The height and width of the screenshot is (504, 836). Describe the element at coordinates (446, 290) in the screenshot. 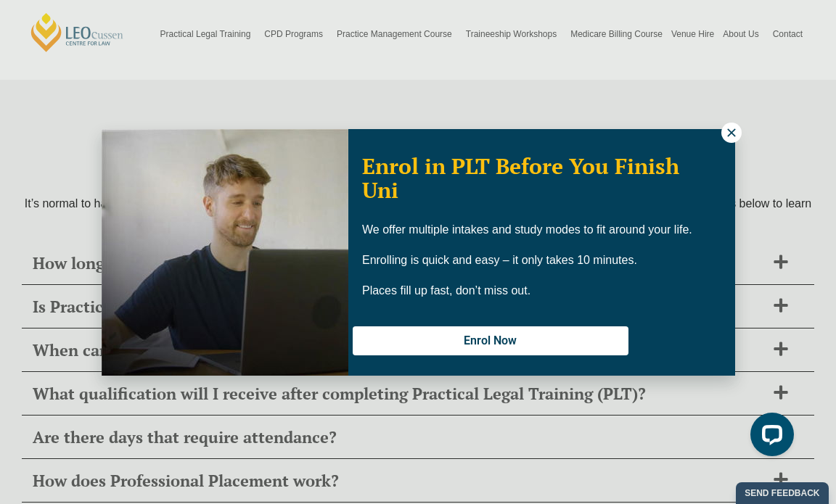

I see `span: Places fill up fast, don’t miss out.` at that location.